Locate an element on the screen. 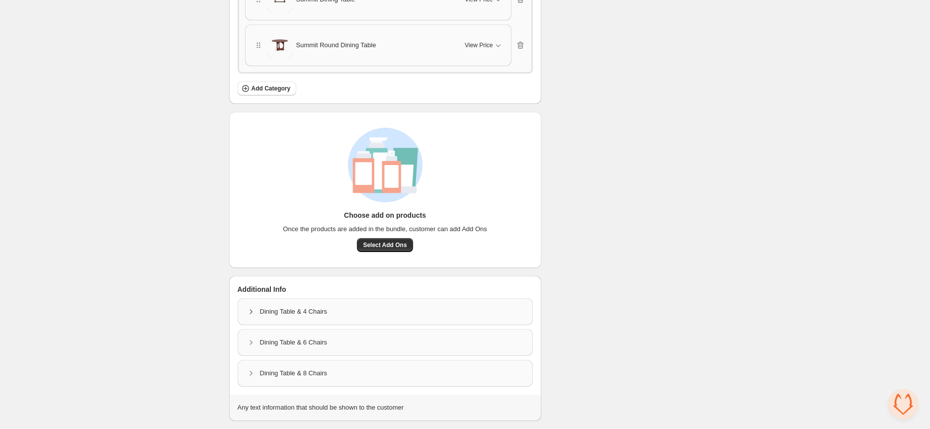  button: Select Add Ons is located at coordinates (385, 245).